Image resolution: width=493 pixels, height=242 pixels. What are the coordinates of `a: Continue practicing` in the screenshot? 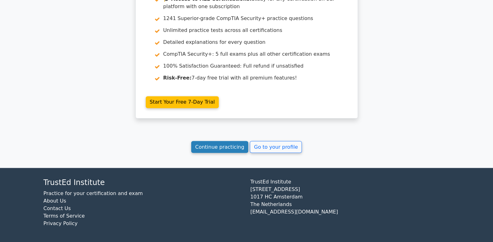 It's located at (220, 147).